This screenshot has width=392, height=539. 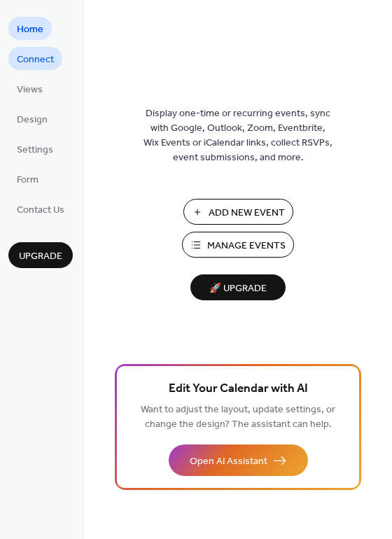 What do you see at coordinates (238, 287) in the screenshot?
I see `button: 🚀 Upgrade` at bounding box center [238, 287].